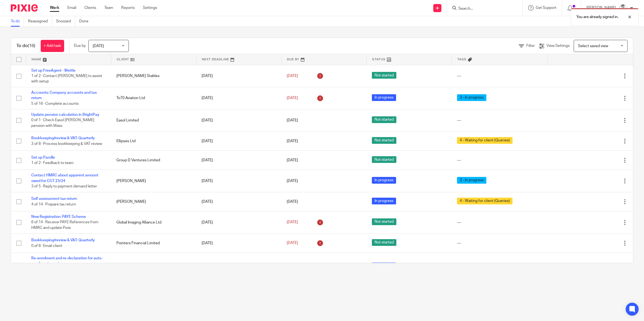 The width and height of the screenshot is (644, 321). I want to click on a: Email, so click(71, 8).